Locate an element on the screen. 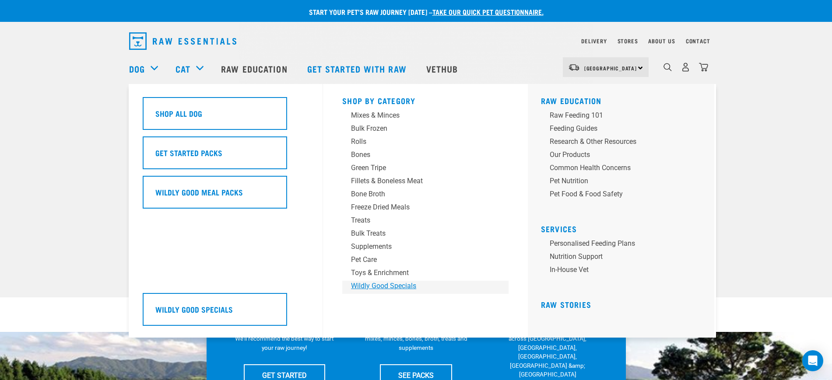 This screenshot has height=380, width=832. h5: Shop All Dog is located at coordinates (179, 113).